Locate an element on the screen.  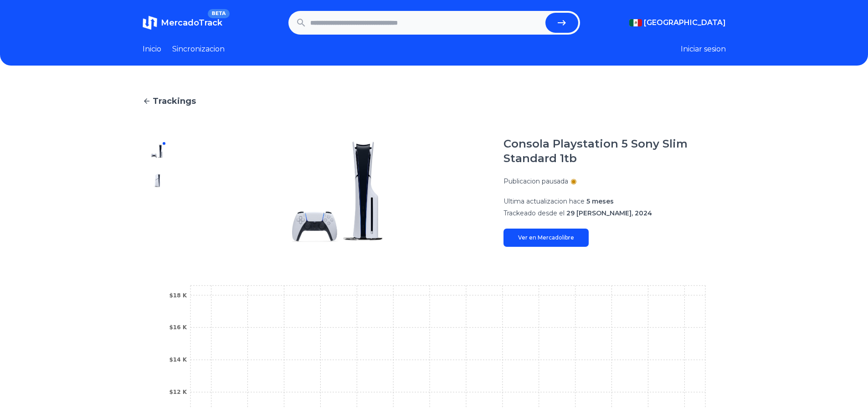
button: Iniciar sesion is located at coordinates (703, 49).